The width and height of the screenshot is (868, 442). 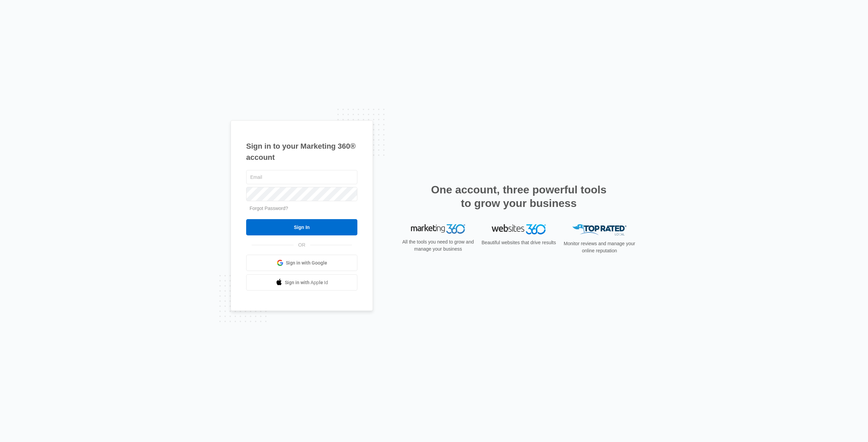 What do you see at coordinates (518, 229) in the screenshot?
I see `img: Websites 360` at bounding box center [518, 229].